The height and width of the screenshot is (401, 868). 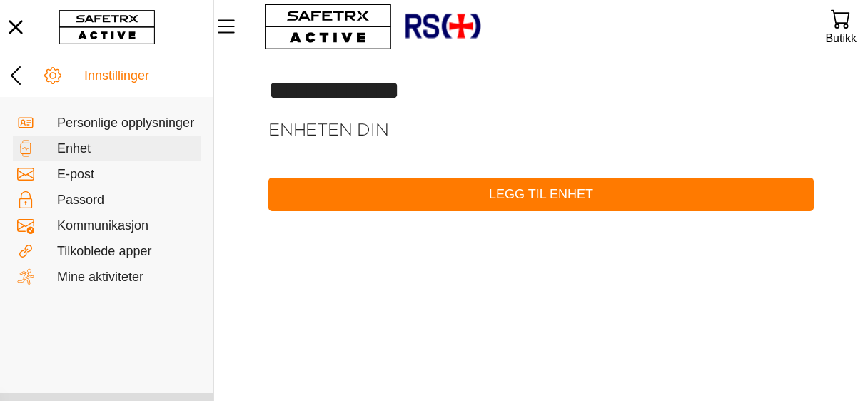 What do you see at coordinates (81, 200) in the screenshot?
I see `font: Passord` at bounding box center [81, 200].